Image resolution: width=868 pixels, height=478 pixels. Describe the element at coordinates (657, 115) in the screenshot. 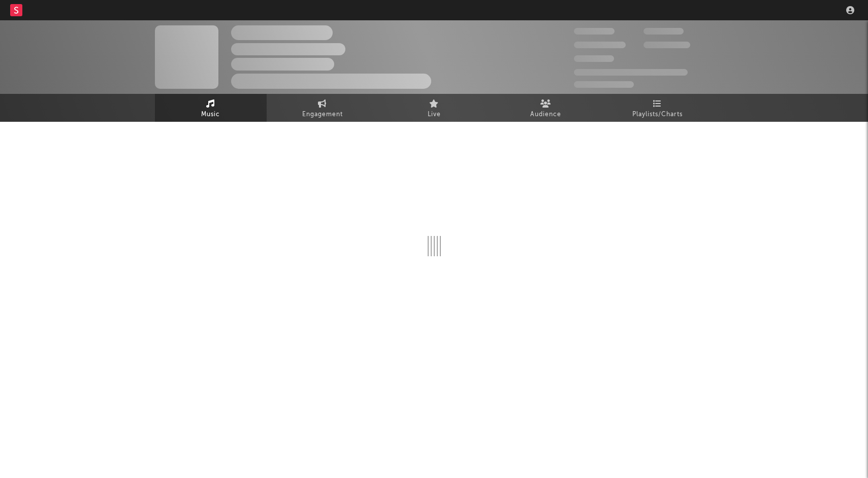

I see `span: Playlists/Charts` at that location.